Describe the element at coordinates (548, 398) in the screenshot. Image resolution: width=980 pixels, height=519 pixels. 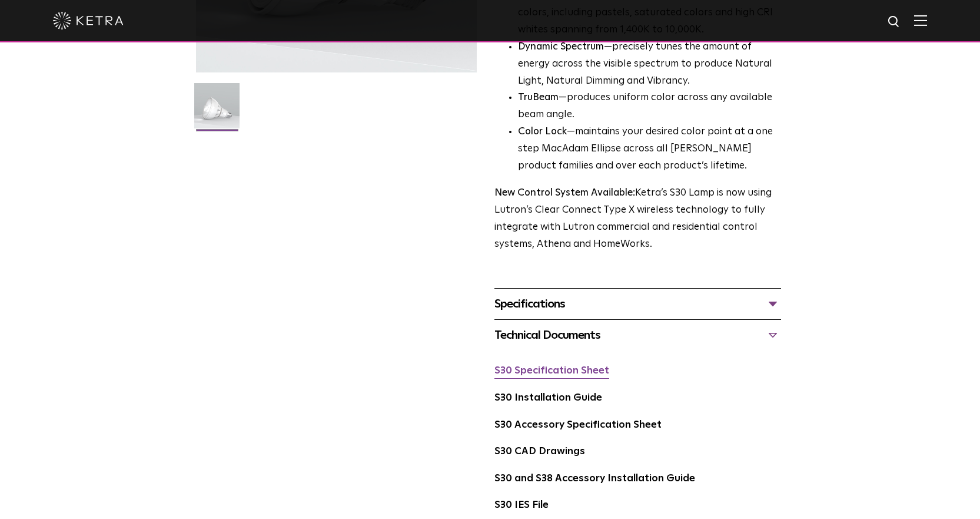
I see `a: S30 Installation Guide` at that location.